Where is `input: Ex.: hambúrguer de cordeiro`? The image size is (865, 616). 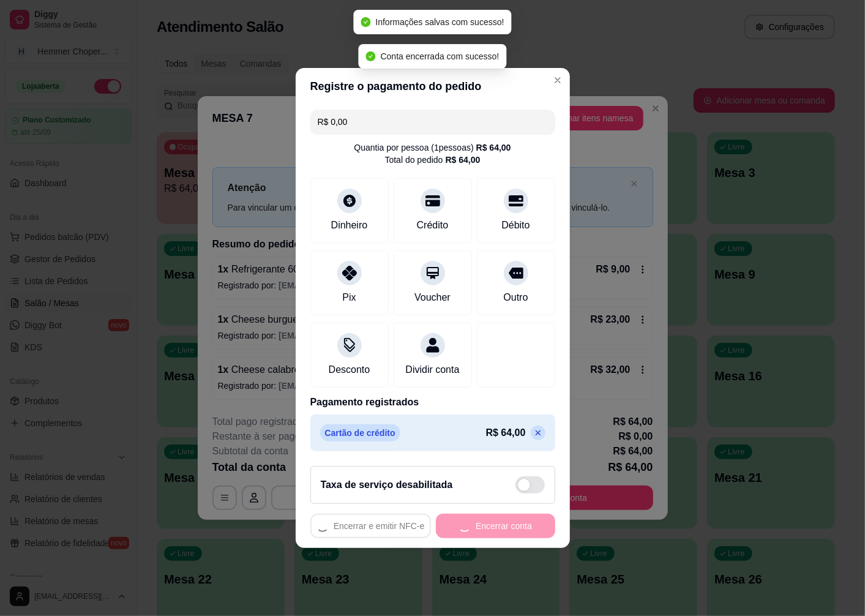
input: Ex.: hambúrguer de cordeiro is located at coordinates (432, 122).